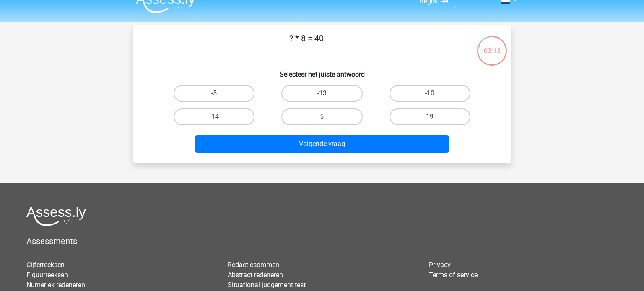 The height and width of the screenshot is (291, 644). Describe the element at coordinates (45, 264) in the screenshot. I see `a: Cijferreeksen` at that location.